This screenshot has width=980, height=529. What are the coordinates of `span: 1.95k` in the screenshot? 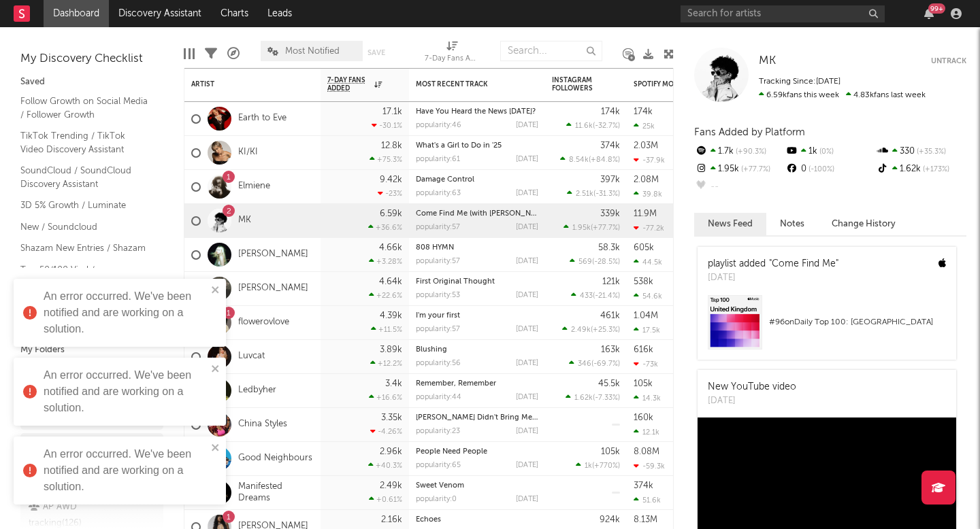 It's located at (581, 228).